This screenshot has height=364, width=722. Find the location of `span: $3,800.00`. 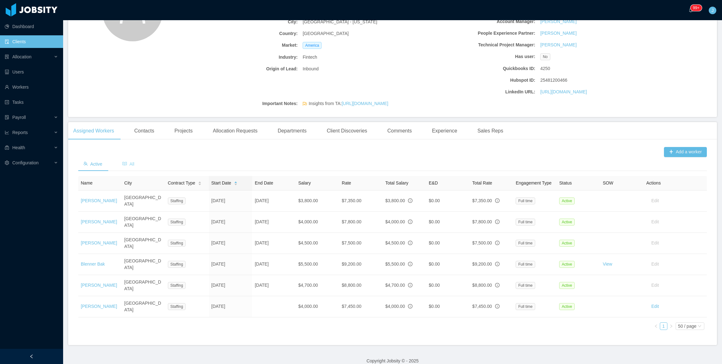

span: $3,800.00 is located at coordinates (395, 201).